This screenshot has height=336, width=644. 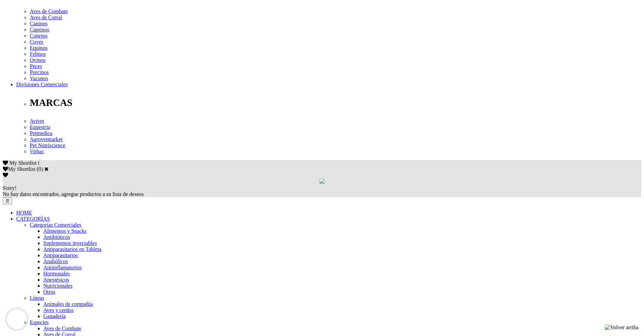 I want to click on label: 0, so click(x=40, y=169).